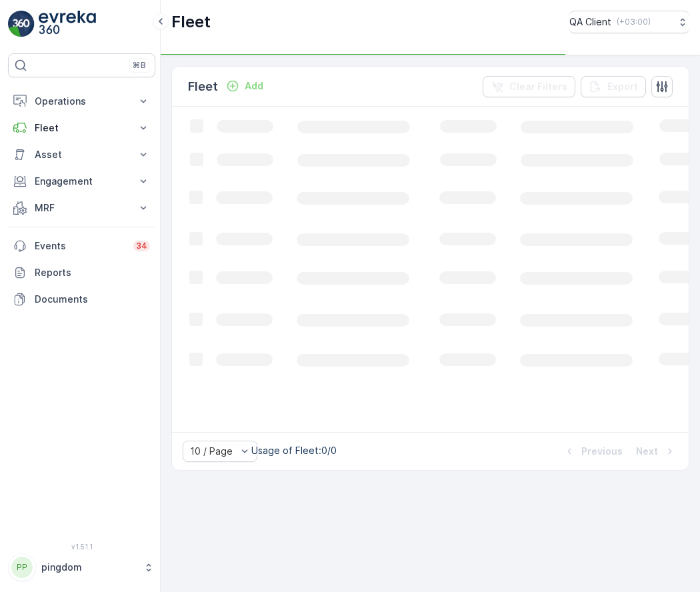  What do you see at coordinates (590, 22) in the screenshot?
I see `p: QA Client` at bounding box center [590, 22].